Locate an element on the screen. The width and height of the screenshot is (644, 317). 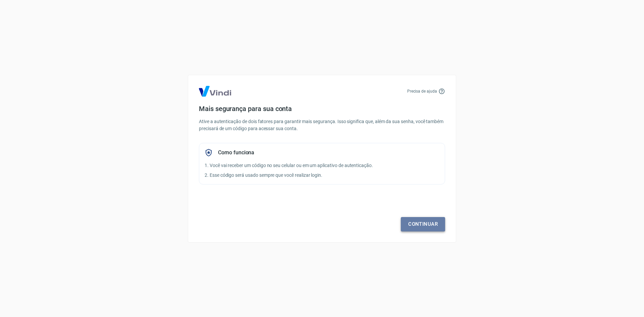
p: Precisa de ajuda is located at coordinates (422, 91).